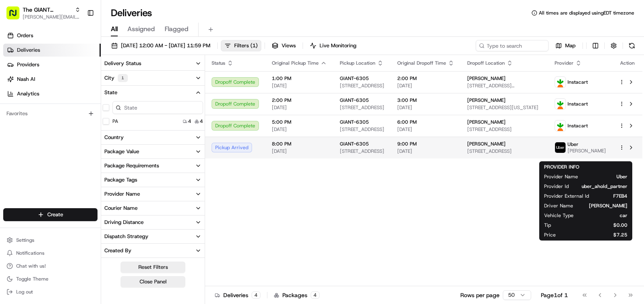  Describe the element at coordinates (153, 251) in the screenshot. I see `button: Created By` at that location.